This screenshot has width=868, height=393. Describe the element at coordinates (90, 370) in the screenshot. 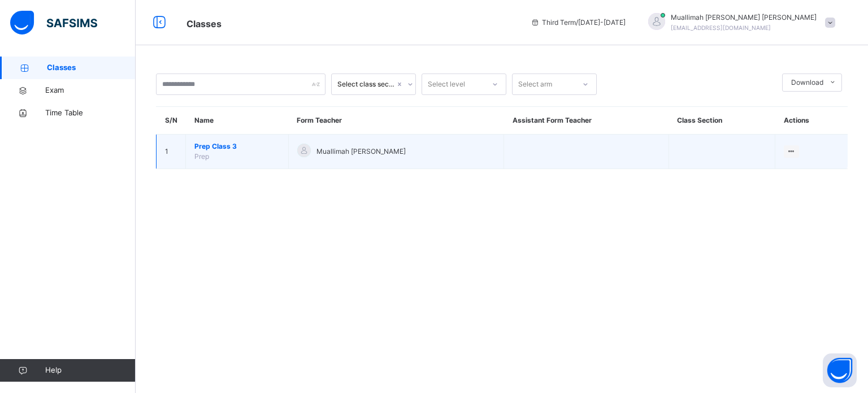

I see `span: Help` at that location.